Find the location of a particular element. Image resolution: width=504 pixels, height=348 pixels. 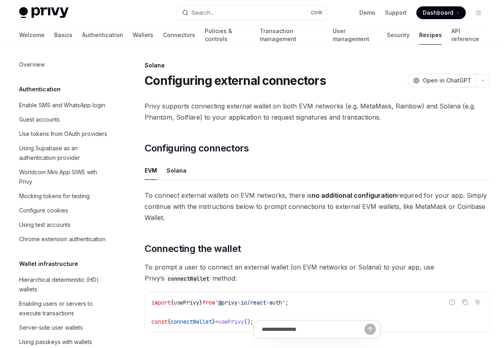

a: Enable SMS and WhatsApp login is located at coordinates (64, 105).